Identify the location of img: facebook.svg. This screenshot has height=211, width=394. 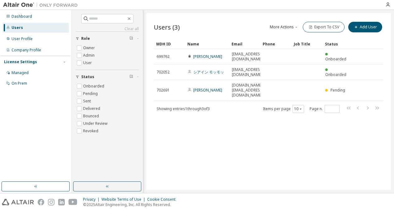
(41, 202).